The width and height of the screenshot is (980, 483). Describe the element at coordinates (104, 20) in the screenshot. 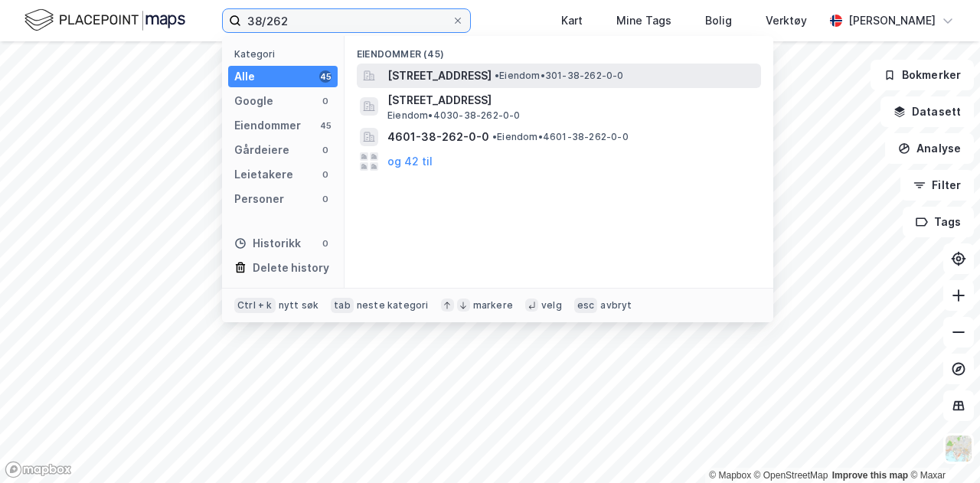

I see `img: logo.f888ab2527a4732fd821a326f86c7f29.svg` at that location.